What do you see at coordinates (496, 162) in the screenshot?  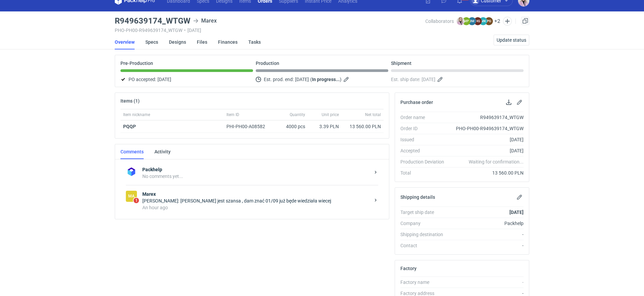 I see `em: Waiting for confirmation...` at bounding box center [496, 162].